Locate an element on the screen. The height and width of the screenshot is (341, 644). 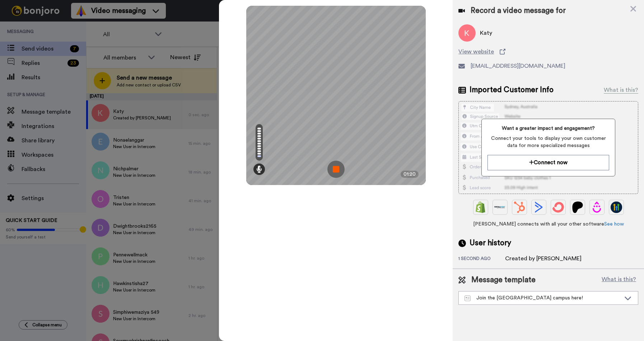
div: 01:20 is located at coordinates (409, 174).